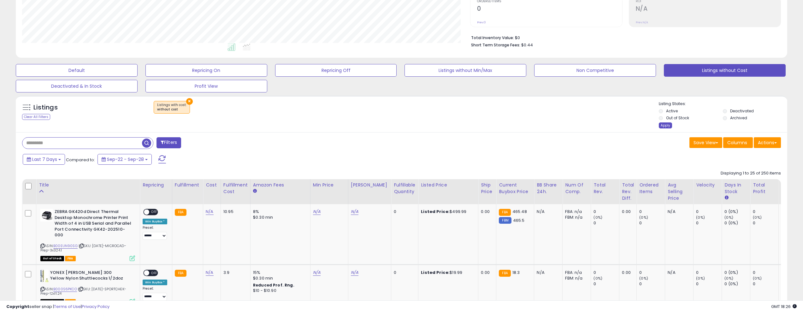 The height and width of the screenshot is (313, 803). What do you see at coordinates (737, 143) in the screenshot?
I see `span: Columns` at bounding box center [737, 143].